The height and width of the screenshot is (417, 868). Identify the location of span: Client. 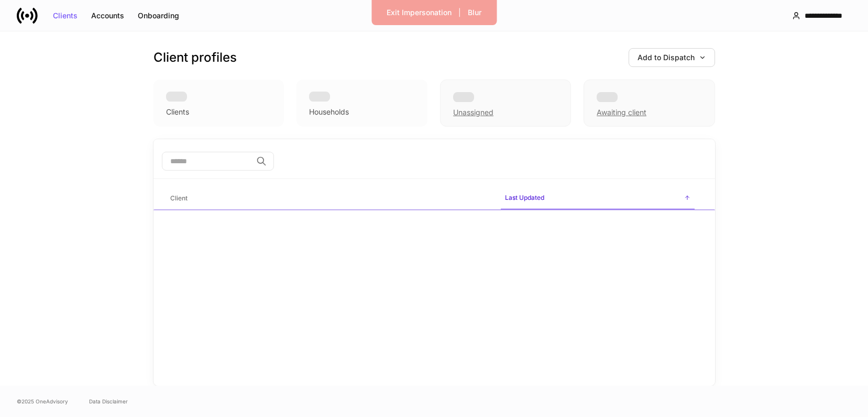
(329, 198).